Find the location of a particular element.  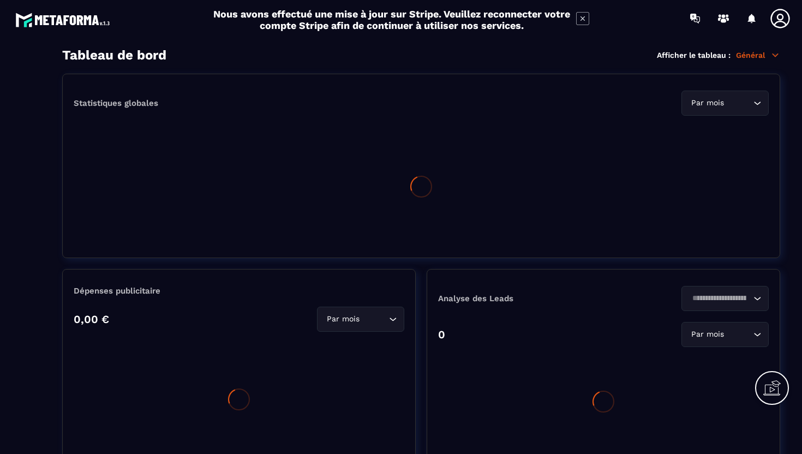

img: logo is located at coordinates (64, 20).